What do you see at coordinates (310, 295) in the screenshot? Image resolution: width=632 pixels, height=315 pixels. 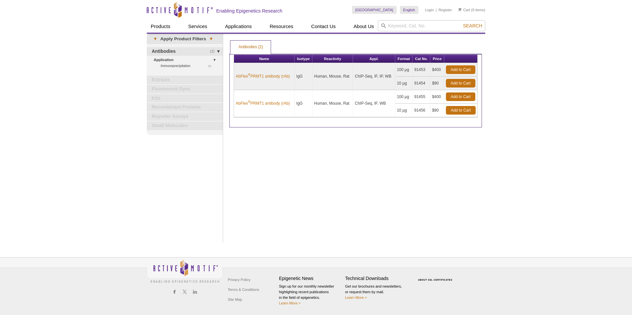 I see `p: Sign up for our monthly newsletter highlighting recent publications in the field of epigenetics.` at bounding box center [310, 295].